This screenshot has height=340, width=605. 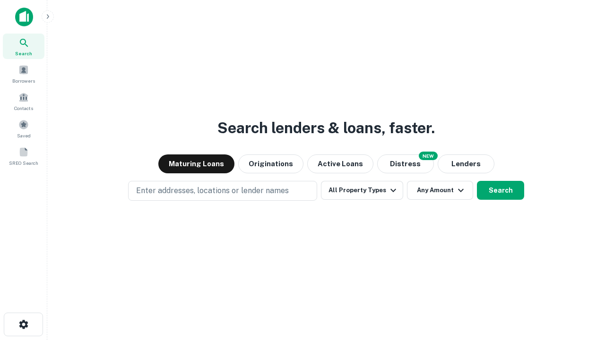 What do you see at coordinates (24, 46) in the screenshot?
I see `a: Search` at bounding box center [24, 46].